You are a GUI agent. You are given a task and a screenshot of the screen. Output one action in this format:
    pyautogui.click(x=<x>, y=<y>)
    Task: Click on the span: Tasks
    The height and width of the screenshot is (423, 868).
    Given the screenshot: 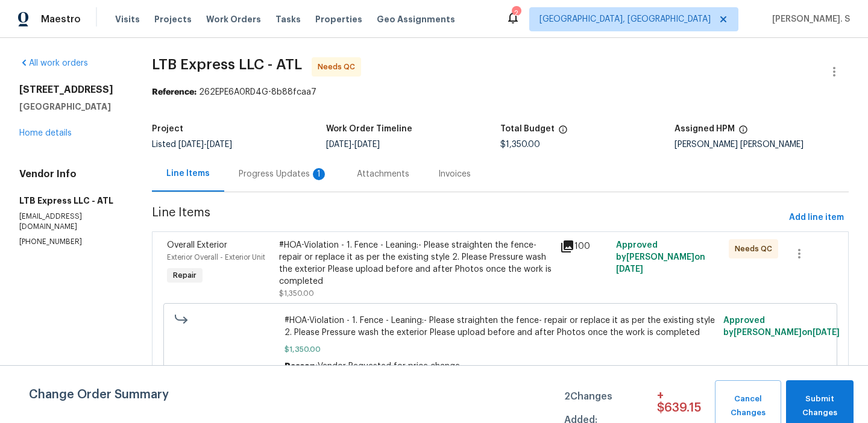 What is the action you would take?
    pyautogui.click(x=288, y=19)
    